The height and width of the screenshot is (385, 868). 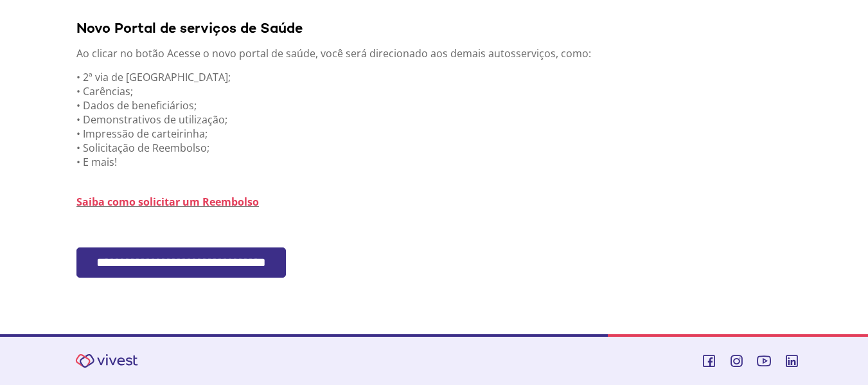 What do you see at coordinates (439, 278) in the screenshot?
I see `section: <span lang="pt-BR" dir="ltr">FacPlanPortlet - SSO Fácil</span>` at bounding box center [439, 278].